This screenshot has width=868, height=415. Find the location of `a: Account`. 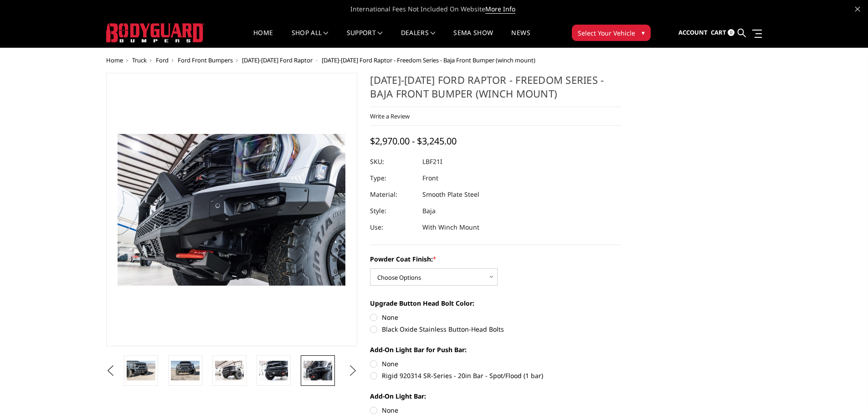

a: Account is located at coordinates (693, 33).